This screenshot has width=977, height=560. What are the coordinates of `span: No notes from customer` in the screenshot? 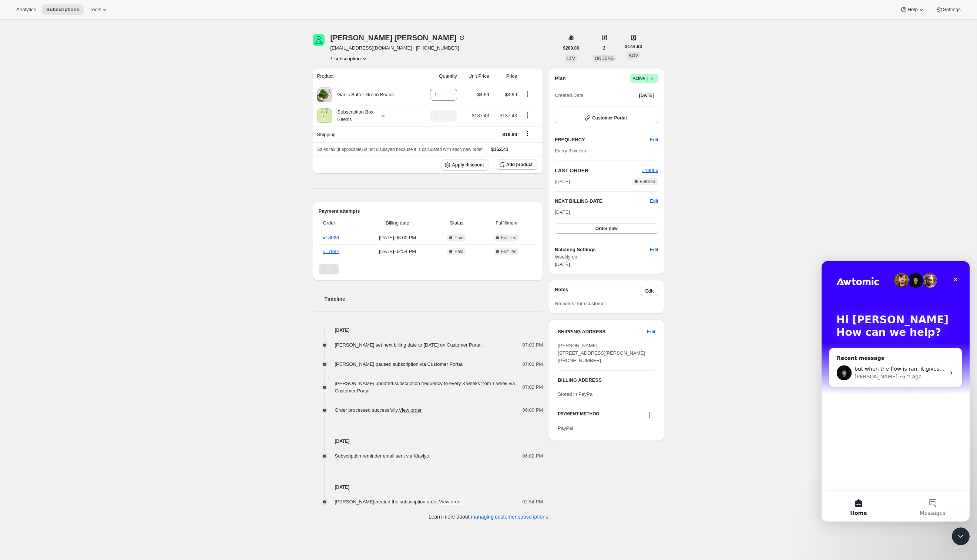 It's located at (580, 304).